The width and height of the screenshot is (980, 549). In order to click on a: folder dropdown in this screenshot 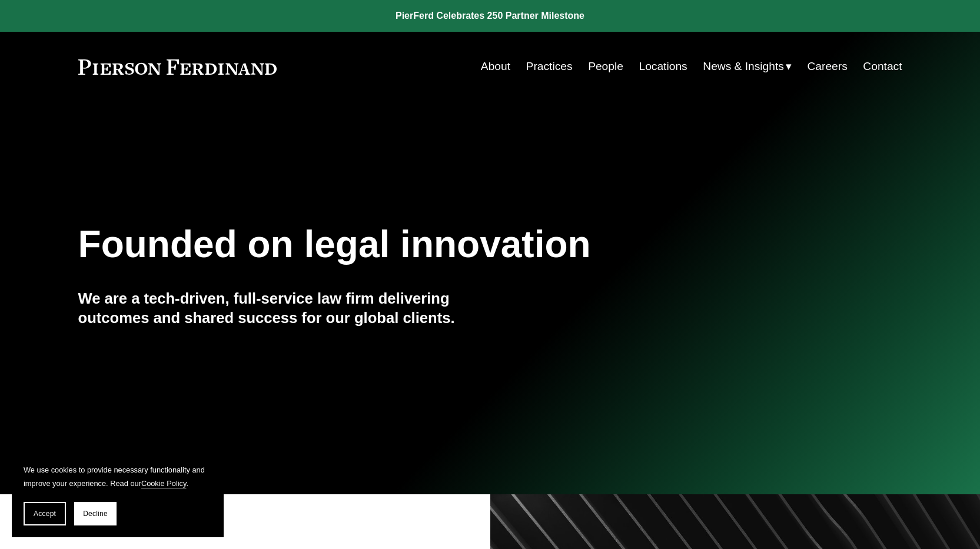, I will do `click(747, 67)`.